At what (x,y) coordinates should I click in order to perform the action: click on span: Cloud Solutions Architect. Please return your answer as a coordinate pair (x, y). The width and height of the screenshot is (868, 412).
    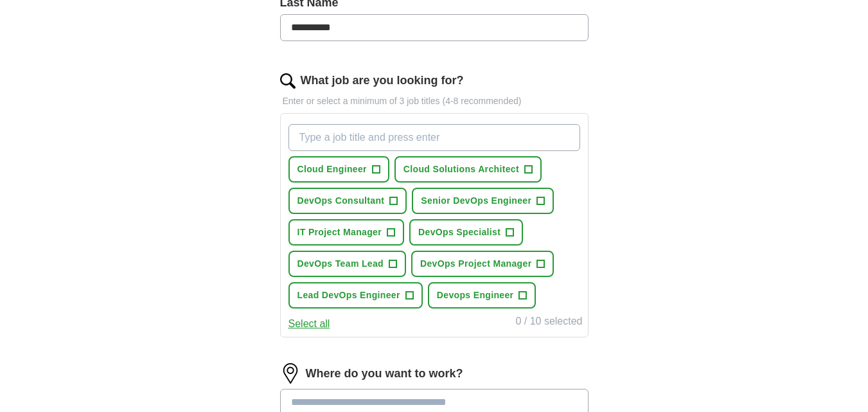
    Looking at the image, I should click on (462, 169).